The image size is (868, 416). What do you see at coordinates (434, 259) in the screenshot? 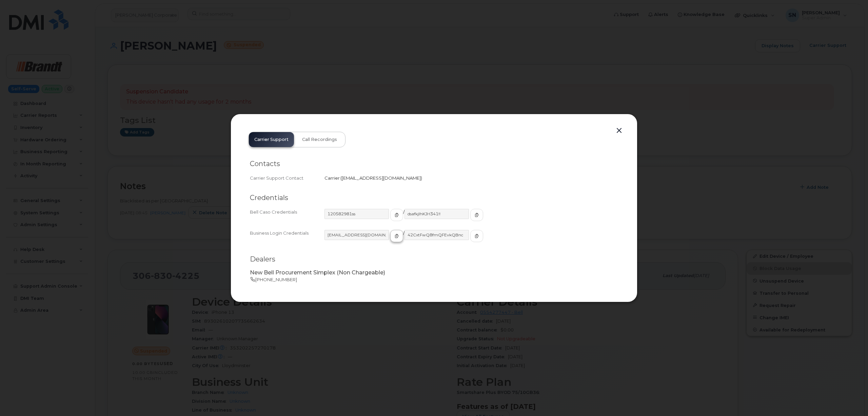
I see `h2: Dealers` at bounding box center [434, 259].